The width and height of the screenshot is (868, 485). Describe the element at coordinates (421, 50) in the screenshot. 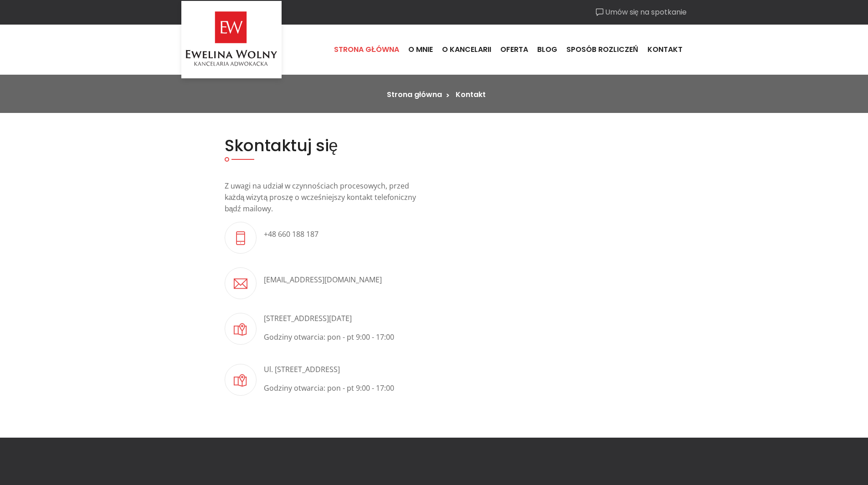

I see `a: O mnie` at that location.